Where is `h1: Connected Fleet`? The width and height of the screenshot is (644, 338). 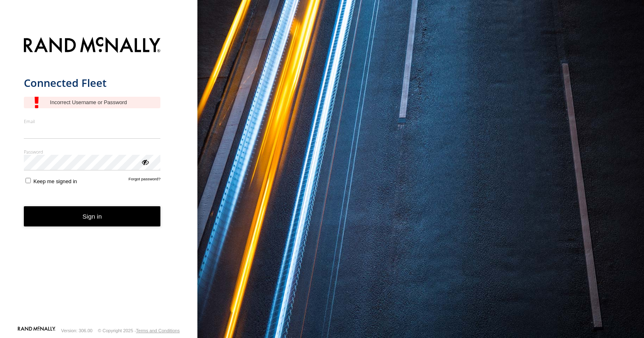 h1: Connected Fleet is located at coordinates (92, 83).